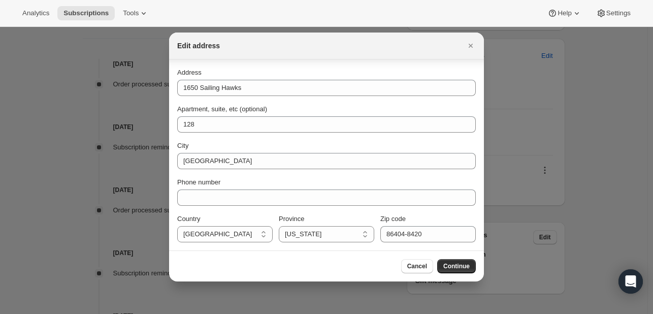 The height and width of the screenshot is (314, 653). What do you see at coordinates (417, 266) in the screenshot?
I see `span: Cancel` at bounding box center [417, 266].